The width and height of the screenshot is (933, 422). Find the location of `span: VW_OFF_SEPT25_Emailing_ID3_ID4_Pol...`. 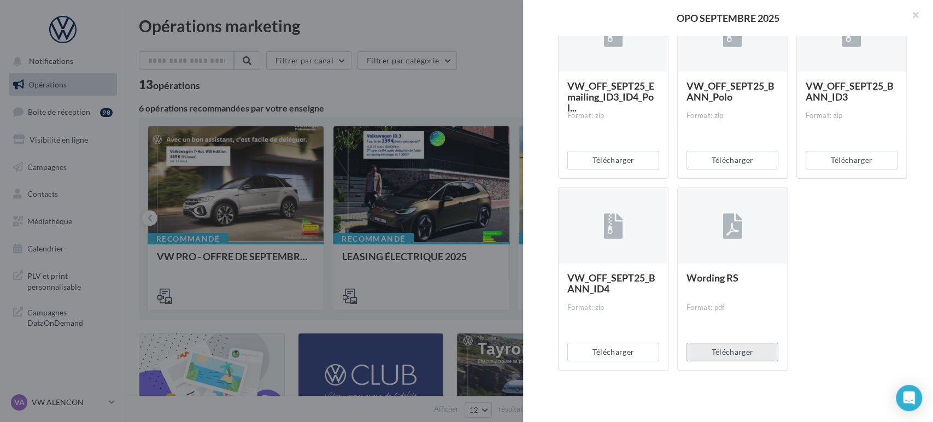

span: VW_OFF_SEPT25_Emailing_ID3_ID4_Pol... is located at coordinates (610, 97).